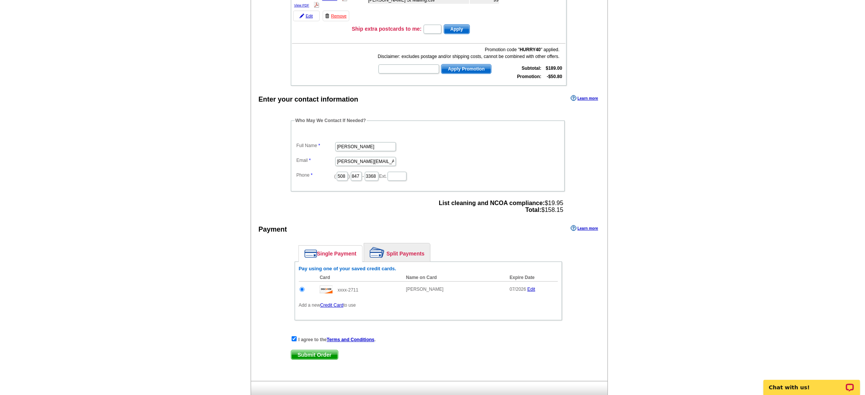 This screenshot has width=865, height=395. What do you see at coordinates (387, 29) in the screenshot?
I see `h3: Ship extra postcards to me:` at bounding box center [387, 29].